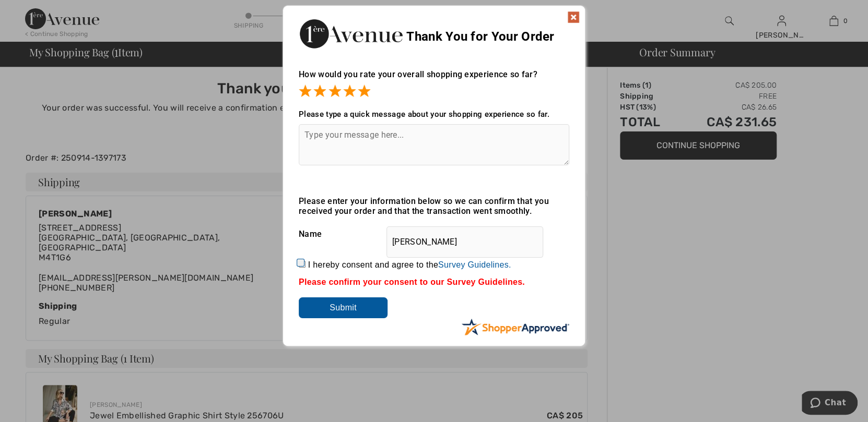 Image resolution: width=868 pixels, height=422 pixels. What do you see at coordinates (343, 308) in the screenshot?
I see `input: Submit` at bounding box center [343, 308].